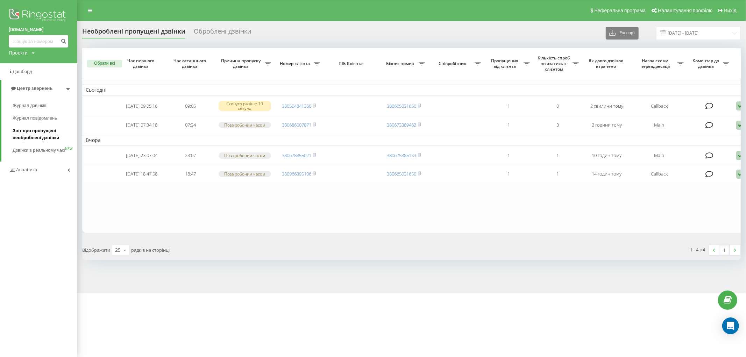 This screenshot has width=746, height=357. I want to click on a: Журнал дзвінків, so click(45, 106).